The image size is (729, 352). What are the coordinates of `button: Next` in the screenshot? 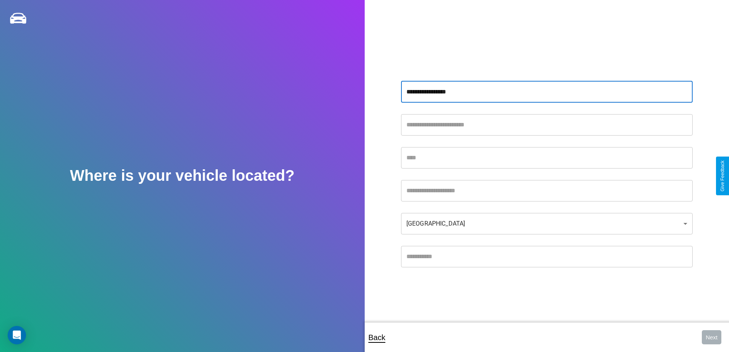 It's located at (712, 337).